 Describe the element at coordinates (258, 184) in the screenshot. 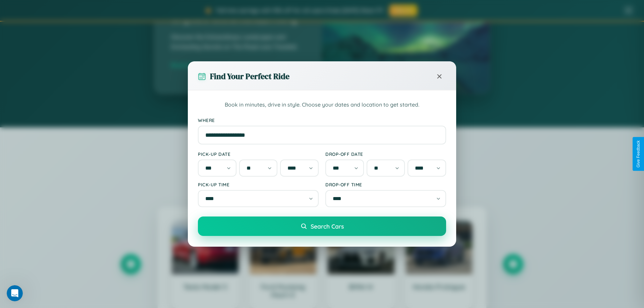

I see `label: Pick-up Time` at that location.